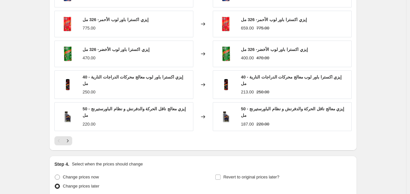 Image resolution: width=410 pixels, height=194 pixels. Describe the element at coordinates (89, 92) in the screenshot. I see `div: 250.00` at that location.